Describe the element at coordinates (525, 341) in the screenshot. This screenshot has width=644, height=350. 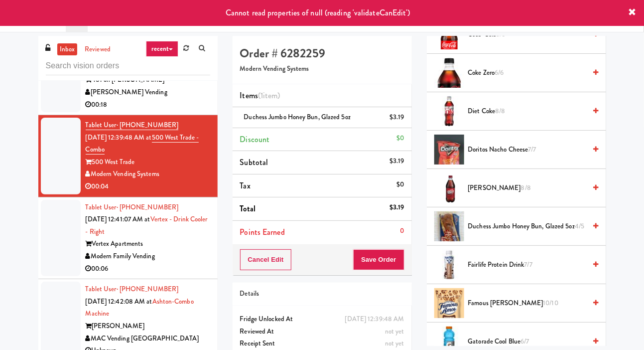
I see `span: 6/7` at that location.